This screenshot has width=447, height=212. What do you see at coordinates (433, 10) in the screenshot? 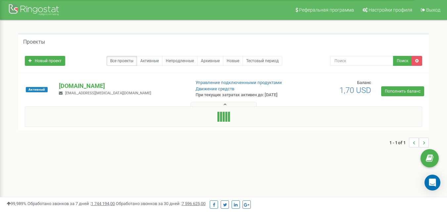
I see `span: Выход` at bounding box center [433, 10].